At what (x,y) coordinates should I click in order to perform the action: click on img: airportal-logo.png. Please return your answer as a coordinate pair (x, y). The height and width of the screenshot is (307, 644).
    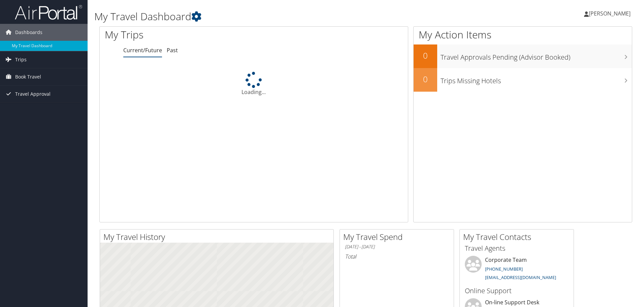
    Looking at the image, I should click on (49, 12).